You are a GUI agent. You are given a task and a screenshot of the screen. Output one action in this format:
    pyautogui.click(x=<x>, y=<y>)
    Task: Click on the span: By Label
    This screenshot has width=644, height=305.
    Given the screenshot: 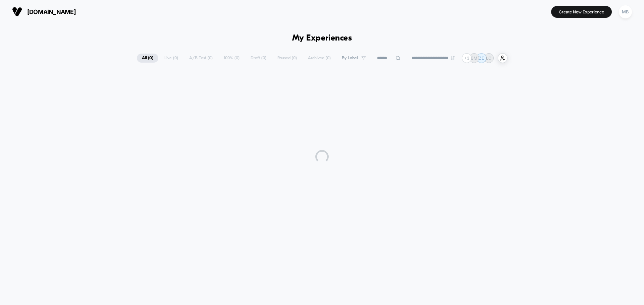 What is the action you would take?
    pyautogui.click(x=349, y=58)
    